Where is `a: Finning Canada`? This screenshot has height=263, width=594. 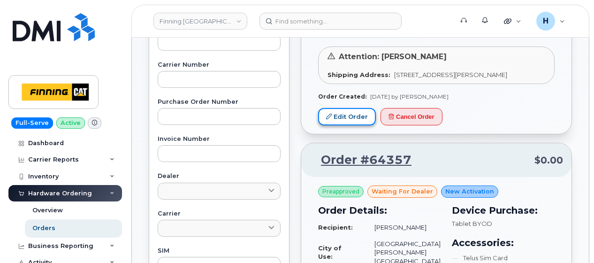
a: Finning Canada is located at coordinates (200, 21).